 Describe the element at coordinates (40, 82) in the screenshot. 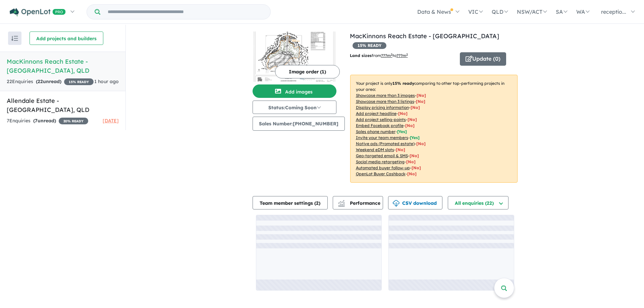

I see `span: 22` at that location.